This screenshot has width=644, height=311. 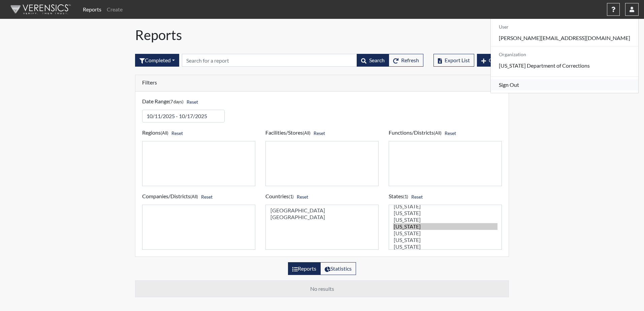 I want to click on h6: Filters, so click(x=230, y=82).